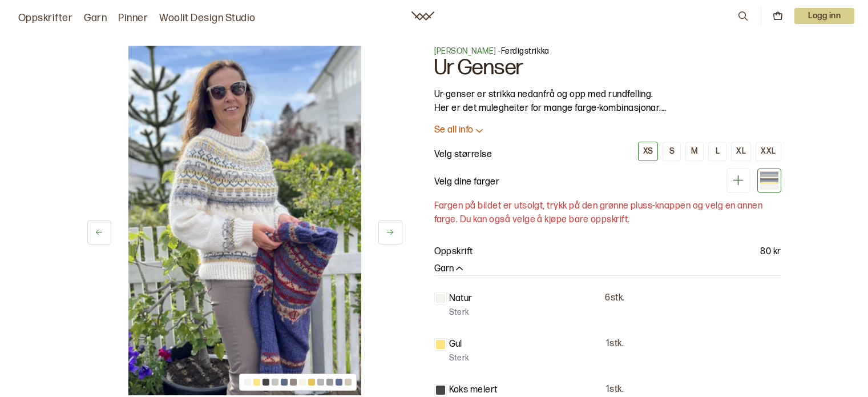 The width and height of the screenshot is (868, 397). Describe the element at coordinates (133, 18) in the screenshot. I see `a: Pinner` at that location.